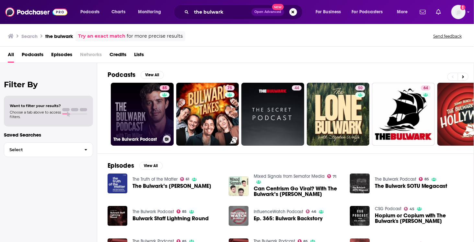 The image size is (474, 242). I want to click on span: Select, so click(41, 149).